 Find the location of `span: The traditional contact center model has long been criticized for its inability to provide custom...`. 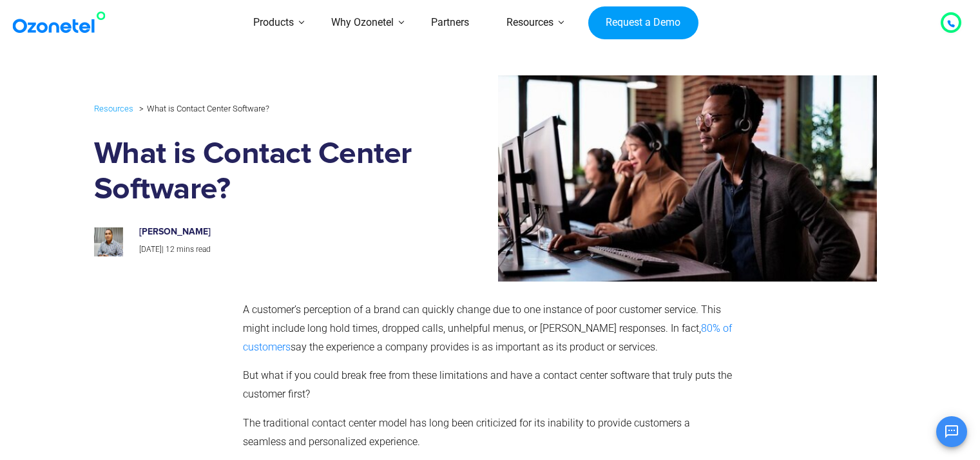

span: The traditional contact center model has long been criticized for its inability to provide custom... is located at coordinates (467, 433).